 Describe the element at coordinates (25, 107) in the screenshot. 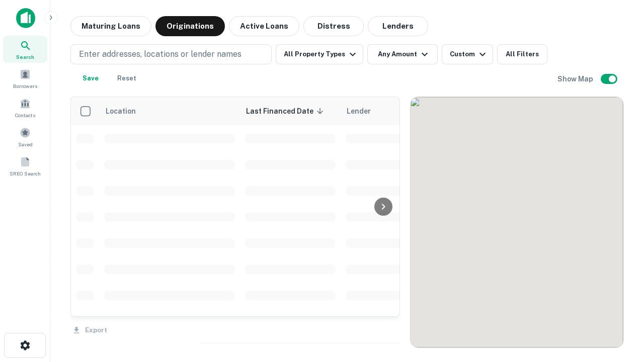

I see `a: Contacts` at that location.